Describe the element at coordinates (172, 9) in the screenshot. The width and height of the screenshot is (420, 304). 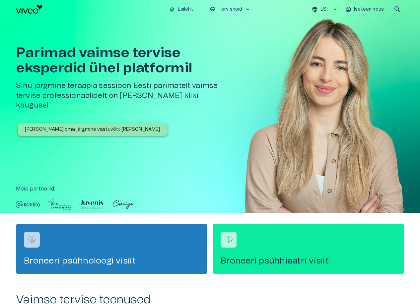
I see `span: home` at that location.